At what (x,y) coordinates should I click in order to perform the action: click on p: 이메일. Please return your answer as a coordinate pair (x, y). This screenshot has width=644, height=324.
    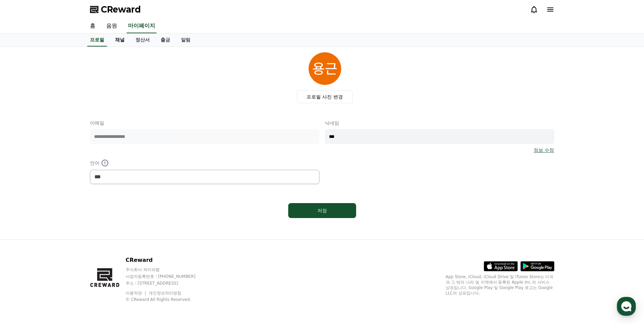
    Looking at the image, I should click on (205, 123).